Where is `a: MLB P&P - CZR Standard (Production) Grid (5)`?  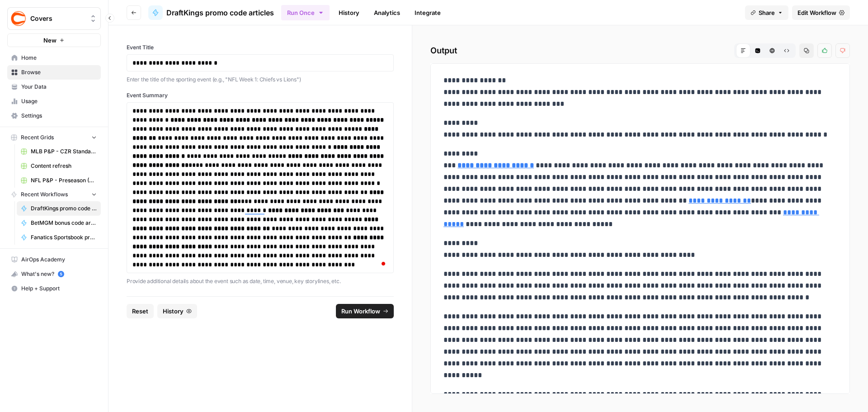
a: MLB P&P - CZR Standard (Production) Grid (5) is located at coordinates (59, 152).